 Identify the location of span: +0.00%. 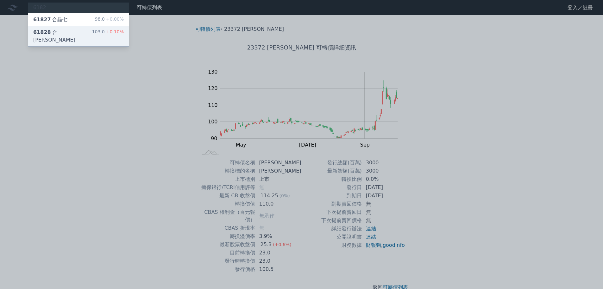
(114, 19).